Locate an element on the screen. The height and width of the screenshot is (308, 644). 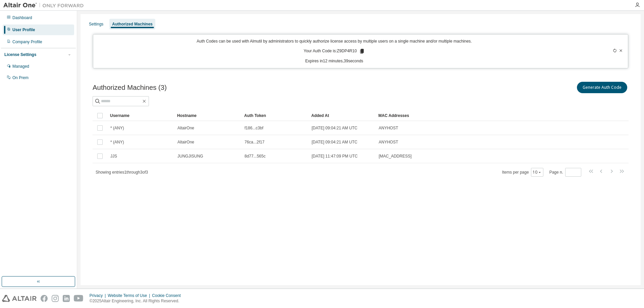
p: Expires in 12 minutes, 39 seconds is located at coordinates (335, 61).